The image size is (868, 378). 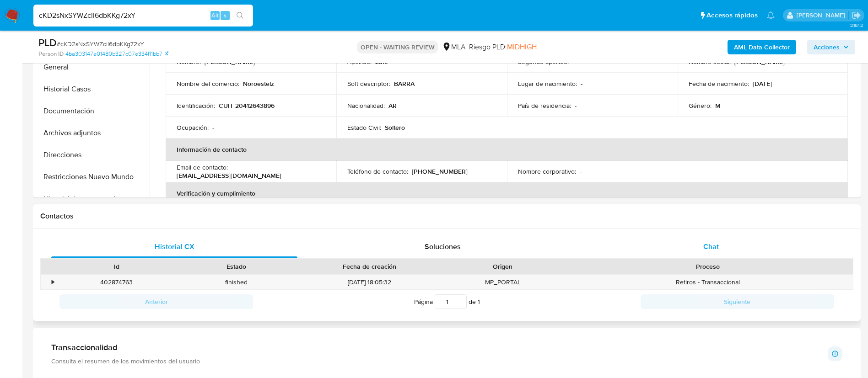 I want to click on div: Proceso, so click(x=708, y=266).